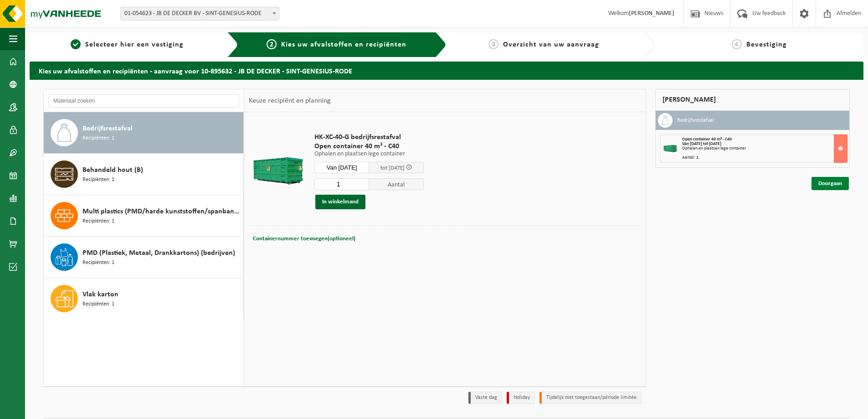 This screenshot has width=868, height=419. What do you see at coordinates (290, 101) in the screenshot?
I see `div: Keuze recipiënt en planning` at bounding box center [290, 101].